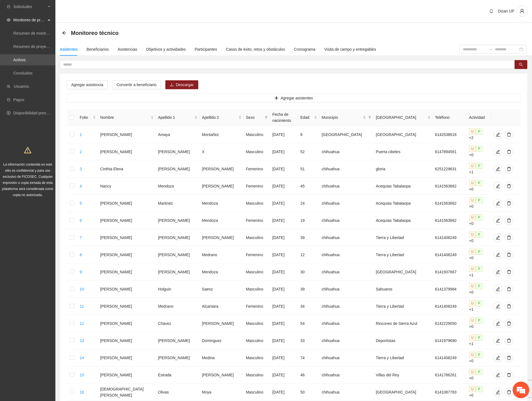  What do you see at coordinates (307, 117) in the screenshot?
I see `span: Edad` at bounding box center [307, 117].